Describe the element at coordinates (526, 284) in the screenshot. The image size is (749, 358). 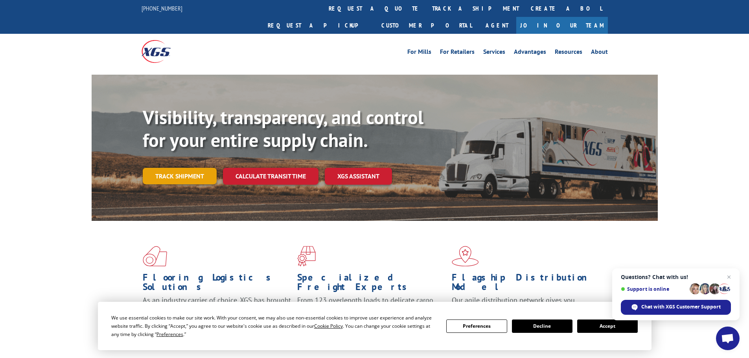
I see `h1: Flagship Distribution Model` at that location.